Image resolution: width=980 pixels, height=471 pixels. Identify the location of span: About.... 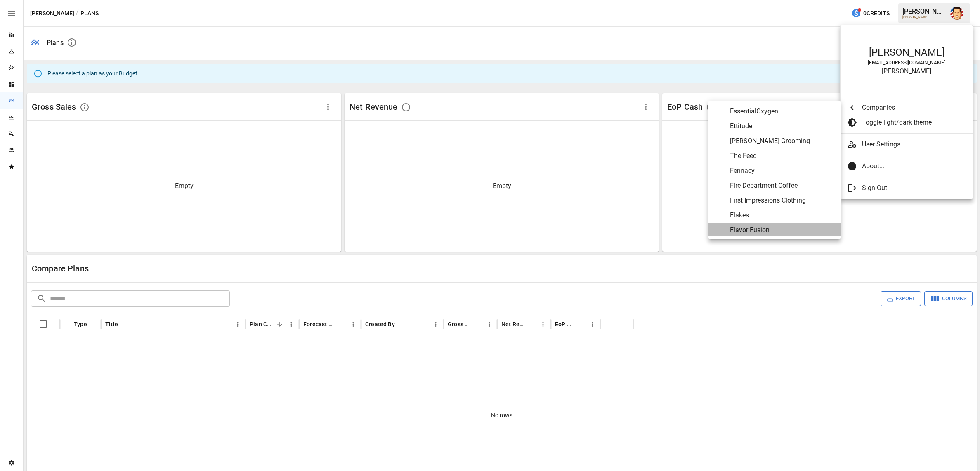
(914, 166).